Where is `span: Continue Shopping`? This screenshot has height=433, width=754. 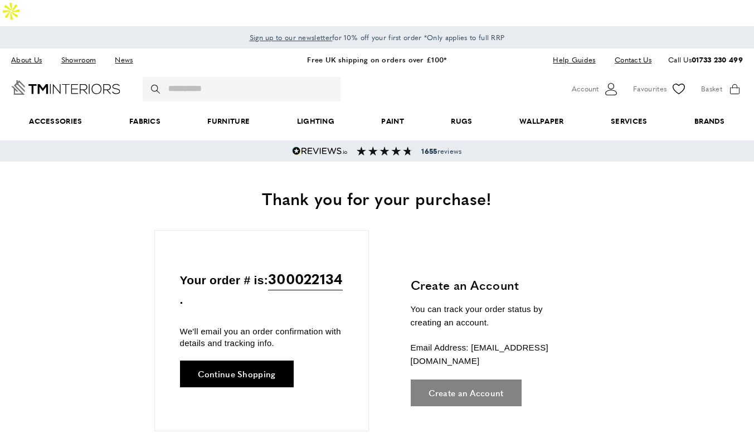 span: Continue Shopping is located at coordinates (237, 374).